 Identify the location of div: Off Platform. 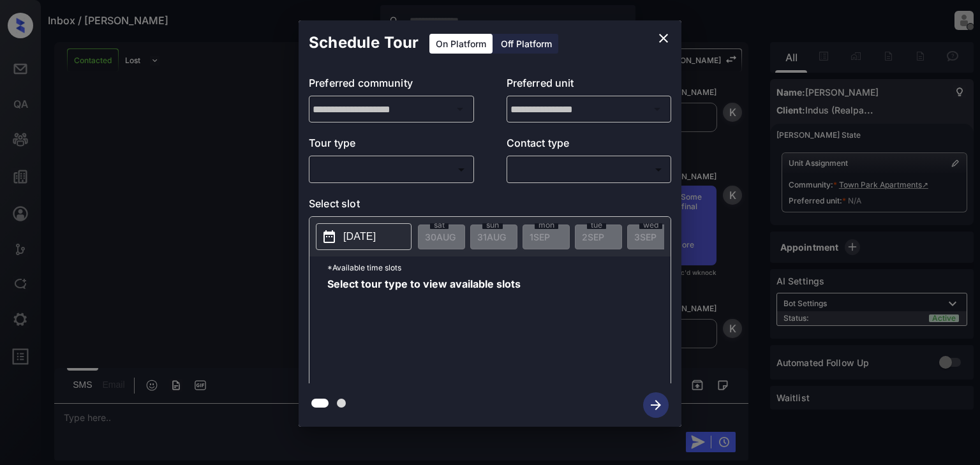
(526, 43).